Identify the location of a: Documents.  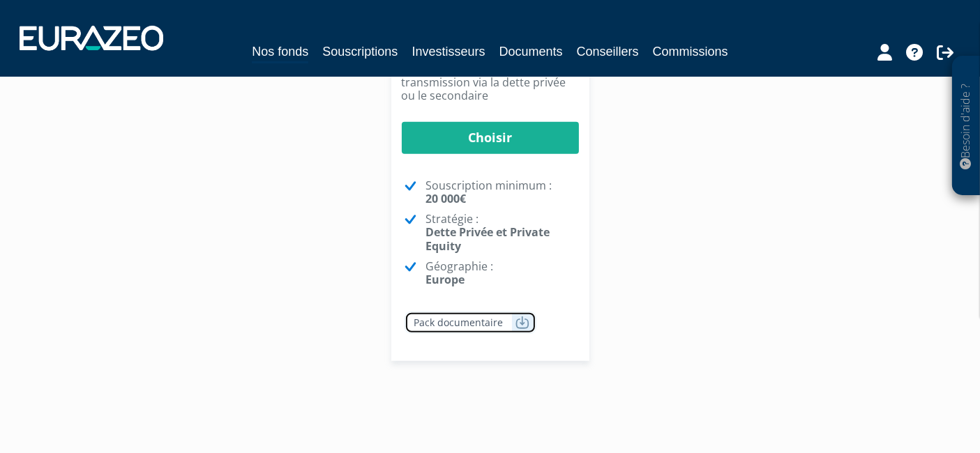
(531, 51).